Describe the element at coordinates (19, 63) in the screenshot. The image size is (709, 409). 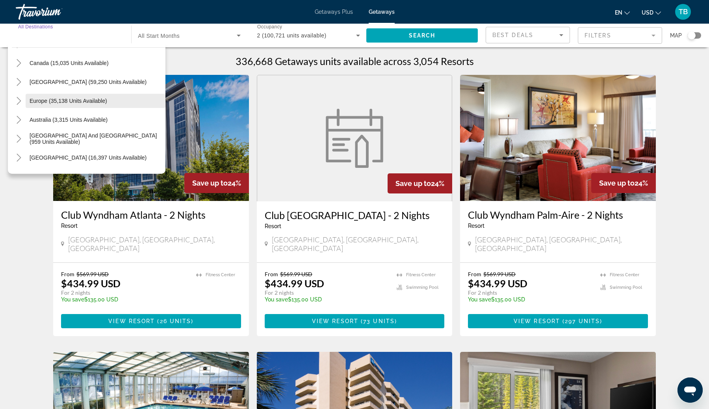
I see `button: Toggle Canada (15,035 units available)` at that location.